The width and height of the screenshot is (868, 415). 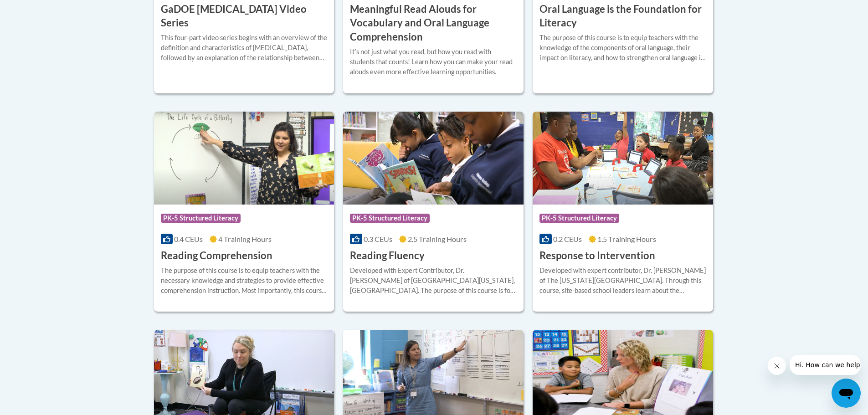 What do you see at coordinates (387, 256) in the screenshot?
I see `h3: Reading Fluency` at bounding box center [387, 256].